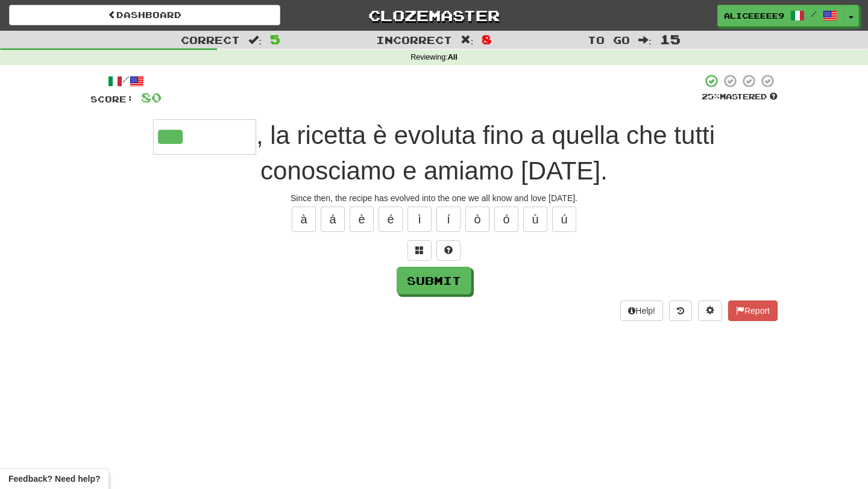 This screenshot has width=868, height=489. I want to click on button: Report, so click(753, 310).